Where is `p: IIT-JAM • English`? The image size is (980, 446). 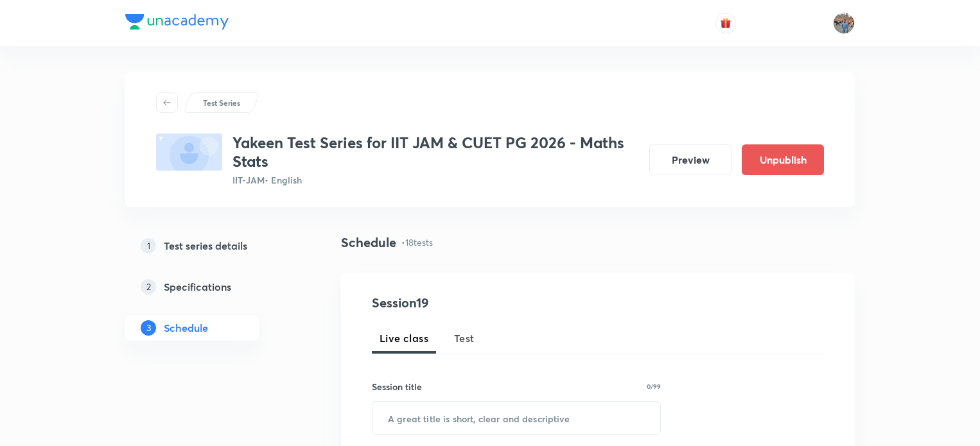 p: IIT-JAM • English is located at coordinates (435, 180).